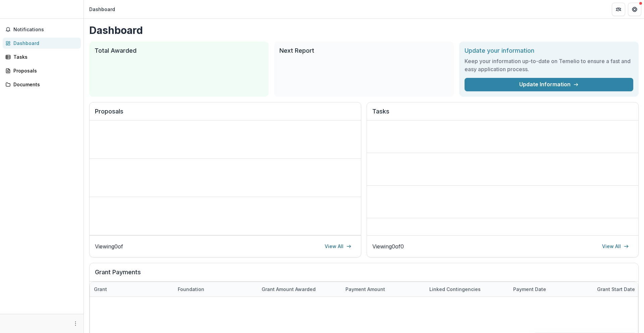 The image size is (644, 333). What do you see at coordinates (42, 56) in the screenshot?
I see `a: Tasks` at bounding box center [42, 56].